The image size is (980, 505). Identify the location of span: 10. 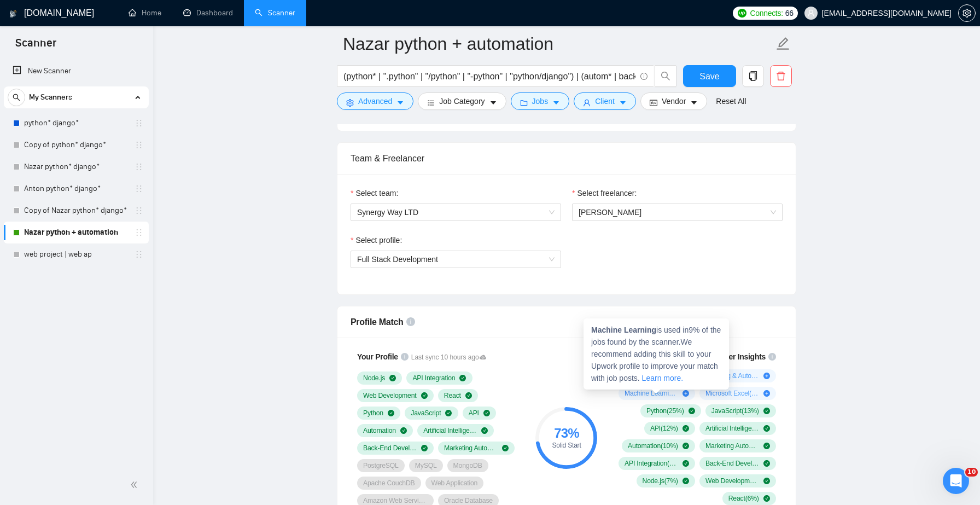
(972, 472).